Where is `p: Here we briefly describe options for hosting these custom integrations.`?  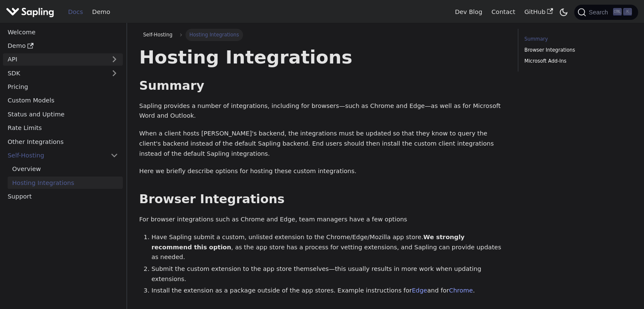 p: Here we briefly describe options for hosting these custom integrations. is located at coordinates (322, 171).